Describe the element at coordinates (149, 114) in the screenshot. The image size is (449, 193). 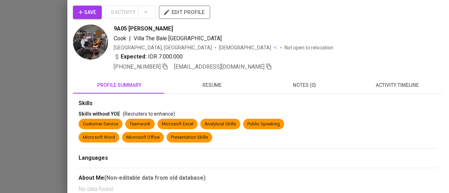
I see `span: (Recruiters to enhance)` at that location.